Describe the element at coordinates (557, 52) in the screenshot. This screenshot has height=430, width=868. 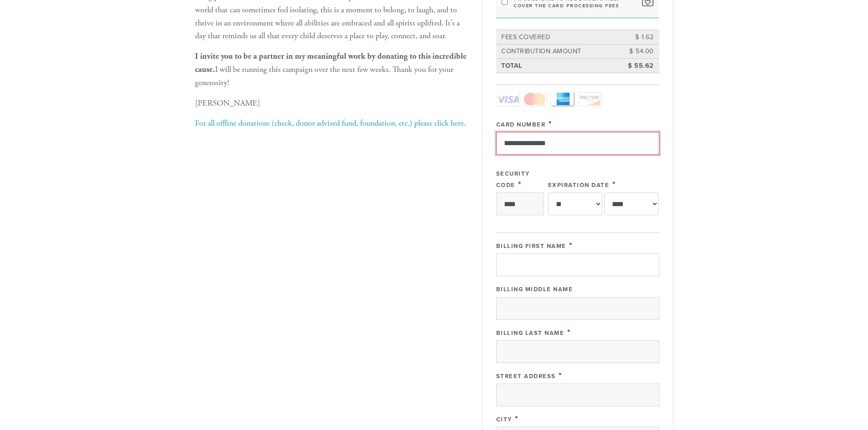
I see `td: Contribution Amount` at that location.